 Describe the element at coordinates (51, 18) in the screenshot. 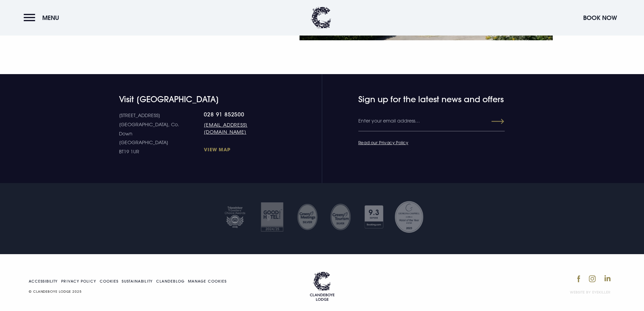

I see `span: Menu` at that location.